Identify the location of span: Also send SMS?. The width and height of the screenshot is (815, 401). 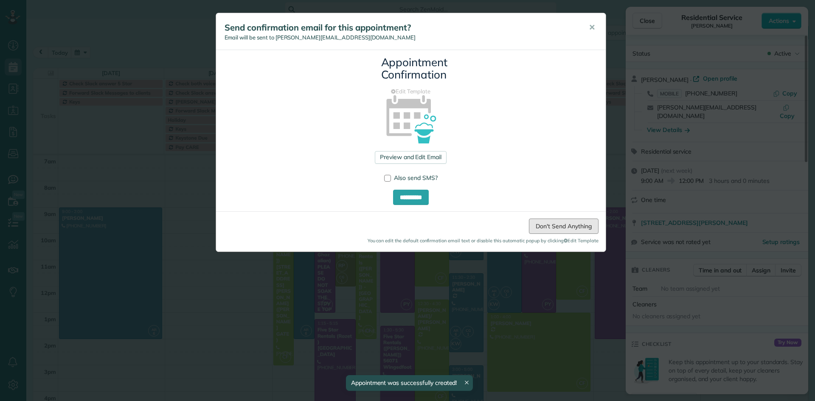
(416, 178).